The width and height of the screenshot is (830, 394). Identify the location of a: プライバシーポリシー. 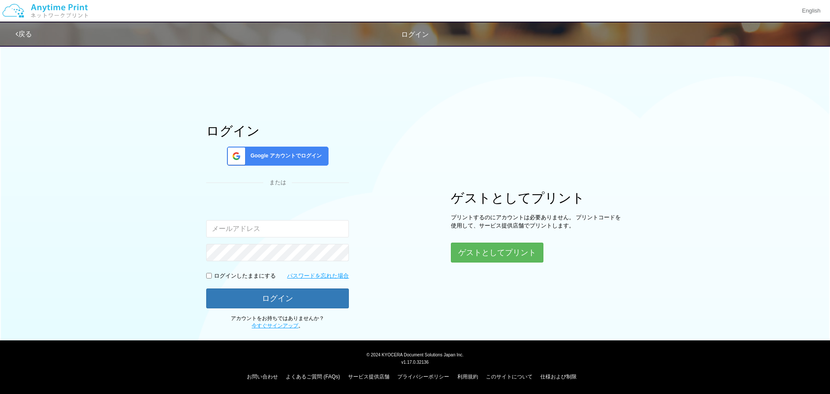
(423, 376).